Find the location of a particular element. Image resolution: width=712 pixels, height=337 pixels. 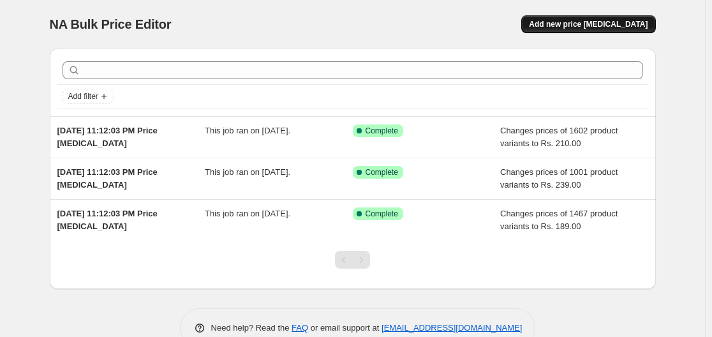

button: Add filter is located at coordinates (88, 96).